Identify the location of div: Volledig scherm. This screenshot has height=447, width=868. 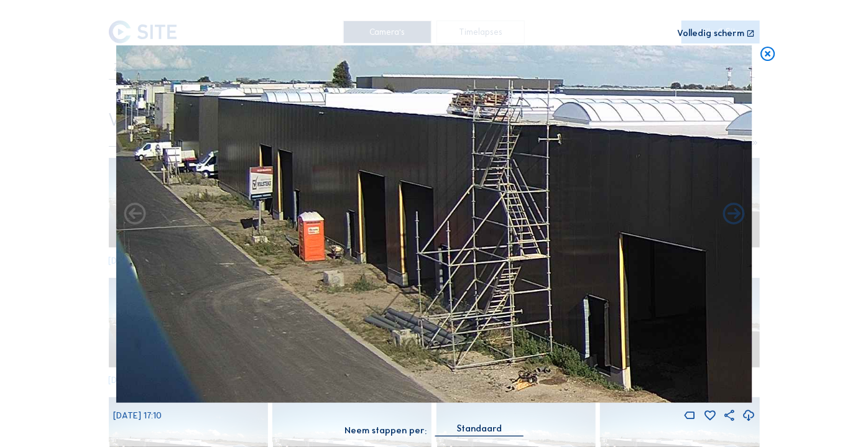
(710, 34).